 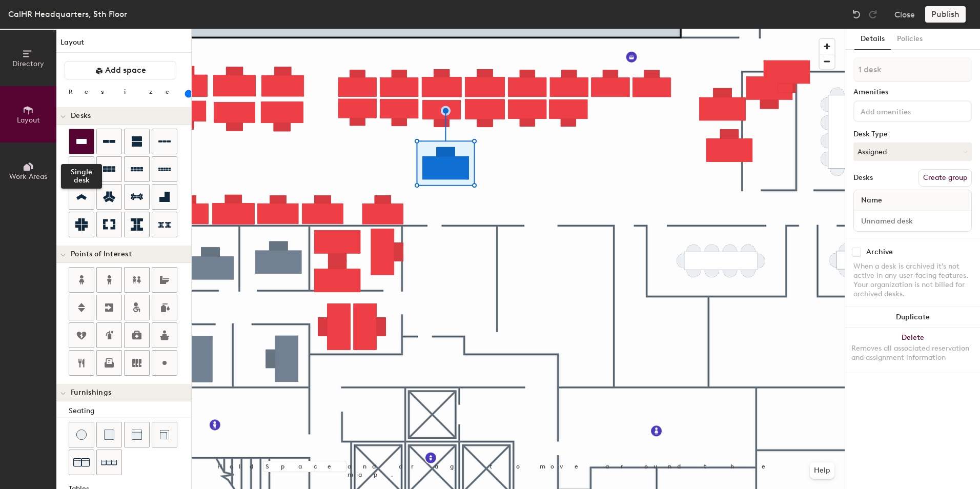 I want to click on button: Duplicate, so click(x=912, y=317).